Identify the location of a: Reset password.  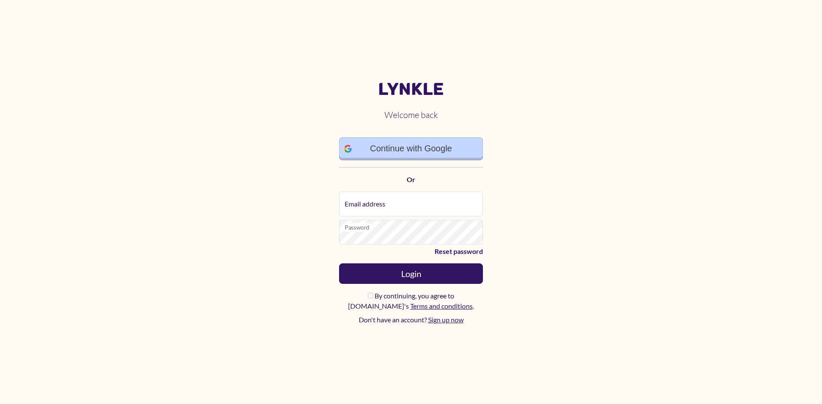
(411, 252).